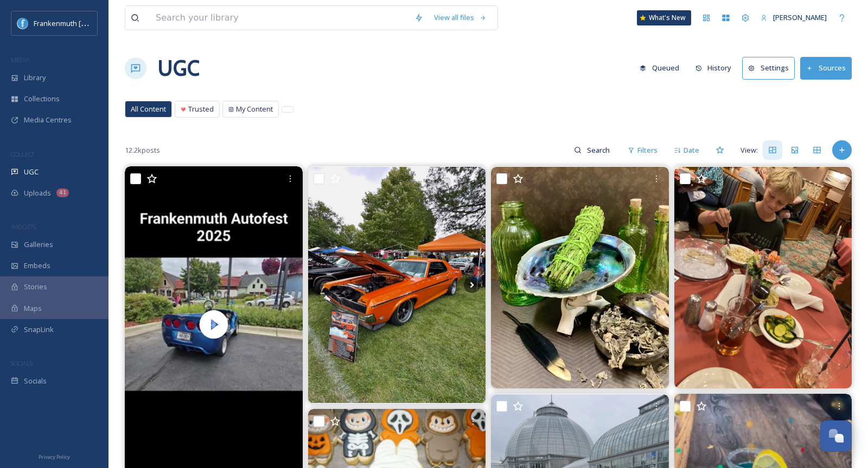 The width and height of the screenshot is (868, 468). What do you see at coordinates (142, 150) in the screenshot?
I see `span: 12.2k posts` at bounding box center [142, 150].